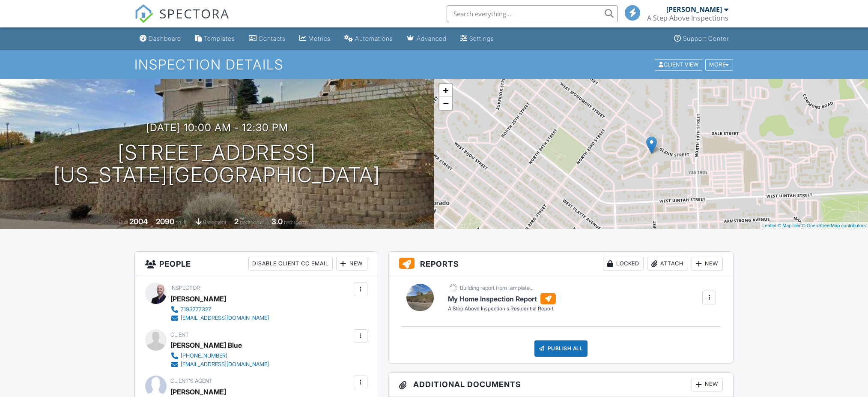 The width and height of the screenshot is (868, 397). What do you see at coordinates (144, 14) in the screenshot?
I see `img: The Best Home Inspection Software - Spectora` at bounding box center [144, 14].